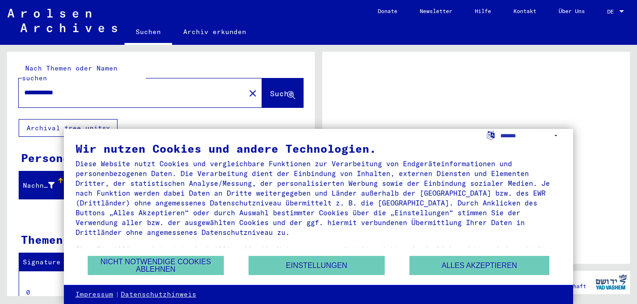  What do you see at coordinates (68, 128) in the screenshot?
I see `button: Archival tree units` at bounding box center [68, 128].